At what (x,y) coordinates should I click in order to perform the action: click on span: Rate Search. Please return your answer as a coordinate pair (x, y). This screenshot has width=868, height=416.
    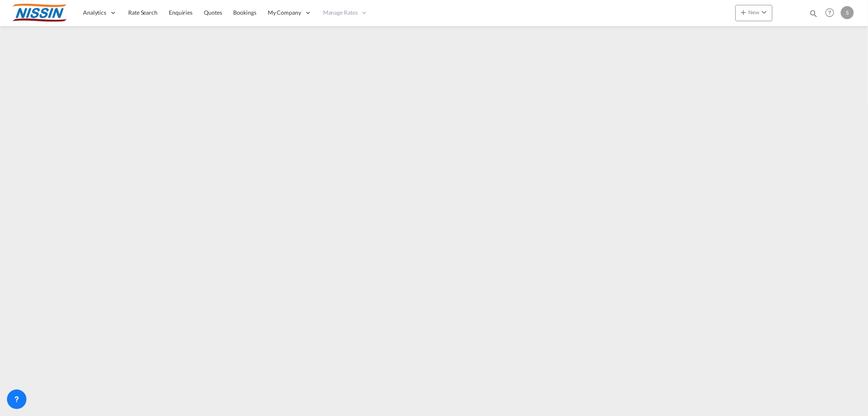
    Looking at the image, I should click on (143, 12).